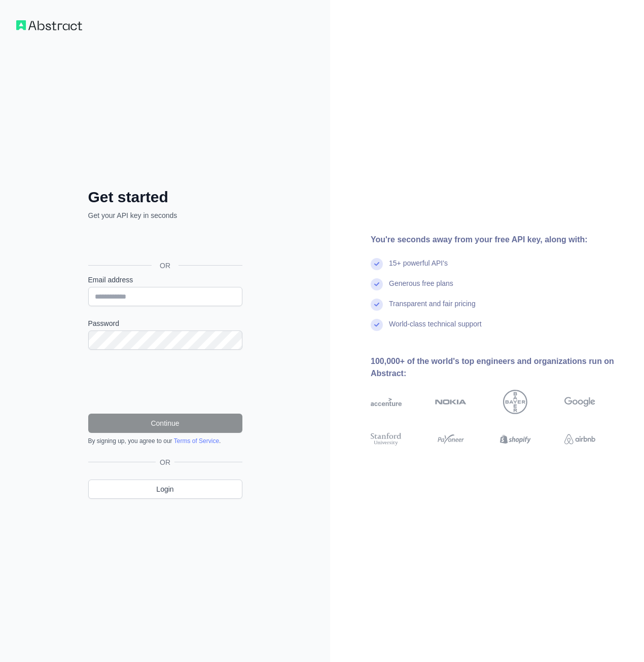 The image size is (644, 662). Describe the element at coordinates (165, 216) in the screenshot. I see `p: Get your API key in seconds` at that location.